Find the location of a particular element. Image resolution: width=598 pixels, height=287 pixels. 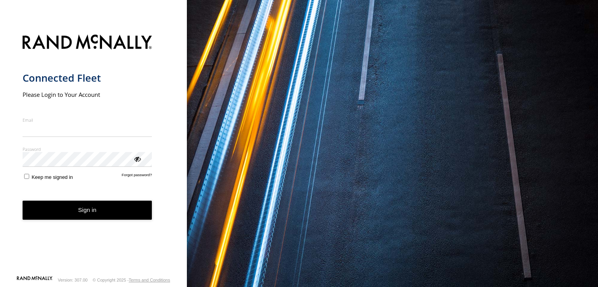

span: Keep me signed in is located at coordinates (52, 177).